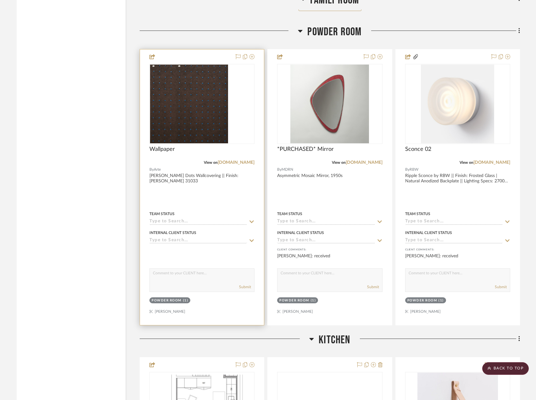 Image resolution: width=536 pixels, height=400 pixels. Describe the element at coordinates (287, 169) in the screenshot. I see `span: MDRN` at that location.